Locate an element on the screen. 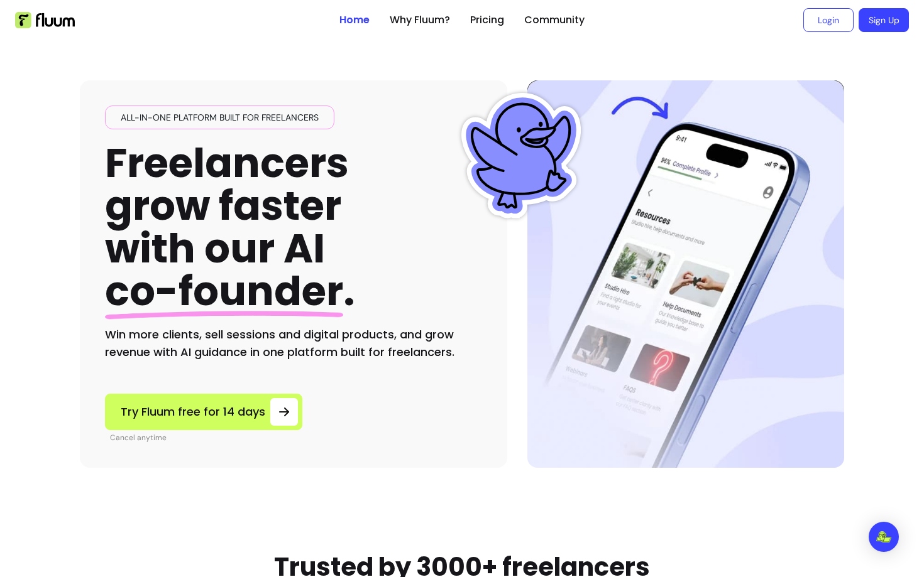 Image resolution: width=924 pixels, height=577 pixels. img: Fluum Logo is located at coordinates (45, 20).